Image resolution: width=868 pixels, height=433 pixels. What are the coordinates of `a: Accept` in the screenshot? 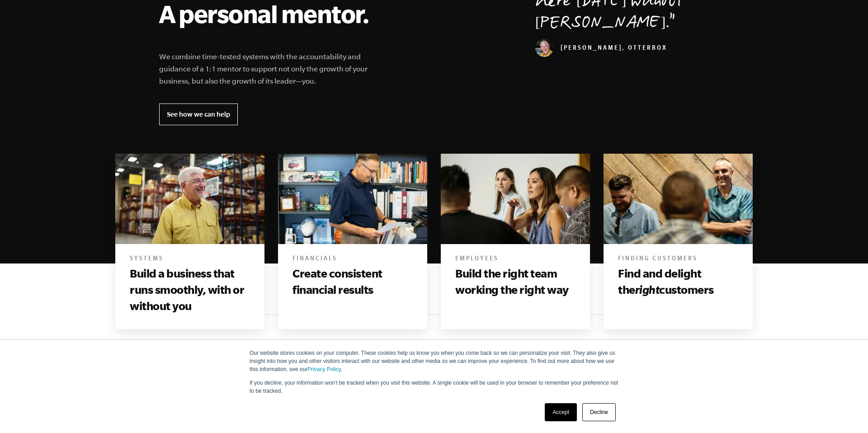 It's located at (560, 412).